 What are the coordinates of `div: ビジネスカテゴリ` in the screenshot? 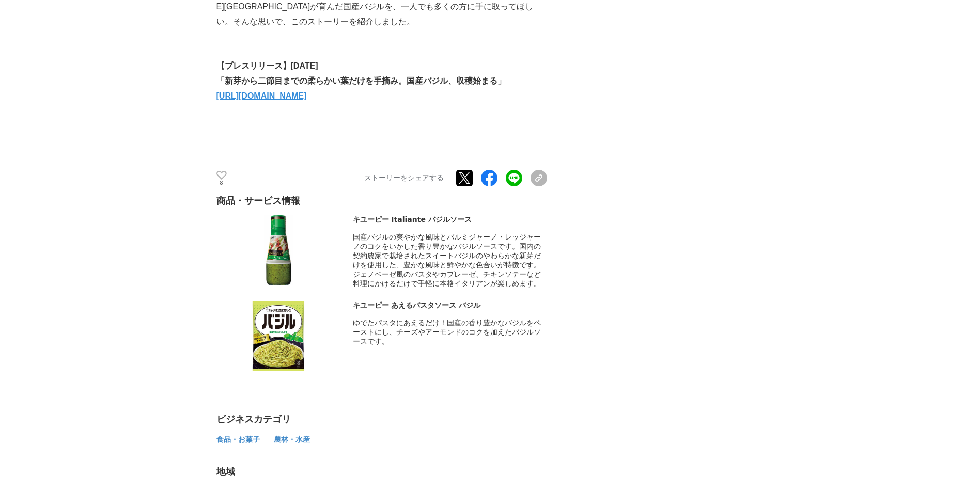 It's located at (382, 420).